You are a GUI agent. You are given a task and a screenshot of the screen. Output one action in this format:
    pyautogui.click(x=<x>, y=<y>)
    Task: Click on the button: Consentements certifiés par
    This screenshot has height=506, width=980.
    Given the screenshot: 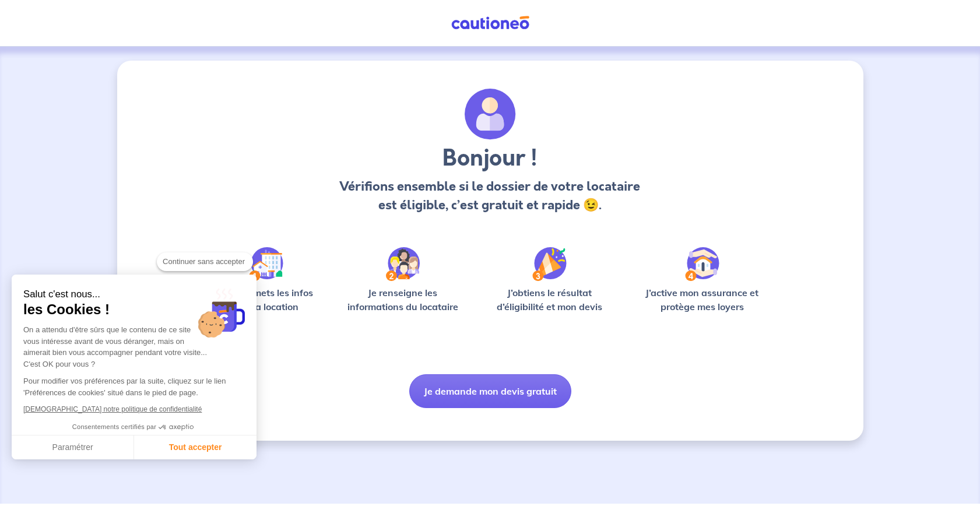 What is the action you would take?
    pyautogui.click(x=134, y=428)
    